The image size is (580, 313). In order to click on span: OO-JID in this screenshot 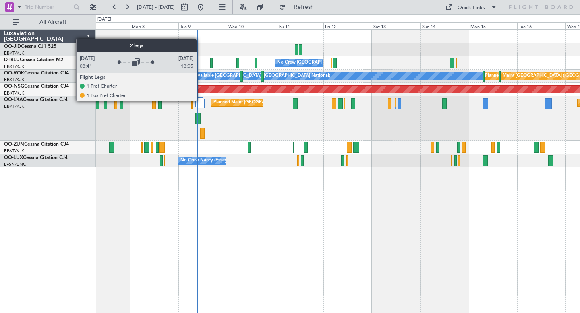, I will do `click(12, 47)`.